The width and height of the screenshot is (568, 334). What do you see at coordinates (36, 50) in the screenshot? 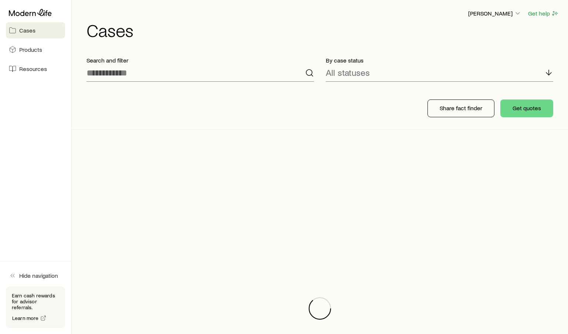
I see `a: Products` at bounding box center [36, 50].